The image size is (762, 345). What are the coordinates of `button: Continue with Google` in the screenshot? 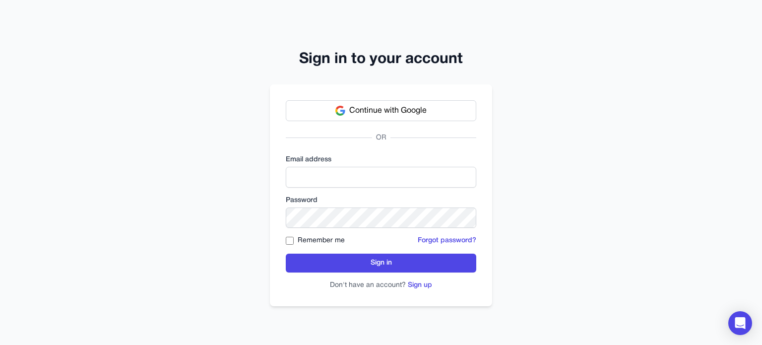 It's located at (381, 111).